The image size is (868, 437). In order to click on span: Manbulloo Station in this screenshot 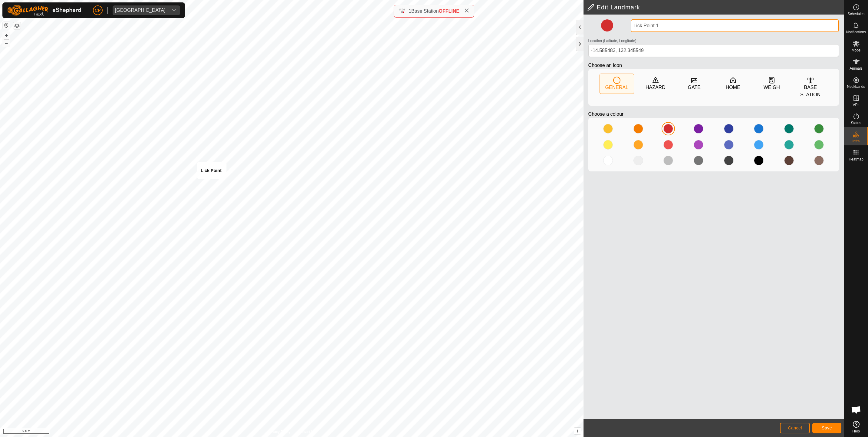, I will do `click(141, 11)`.